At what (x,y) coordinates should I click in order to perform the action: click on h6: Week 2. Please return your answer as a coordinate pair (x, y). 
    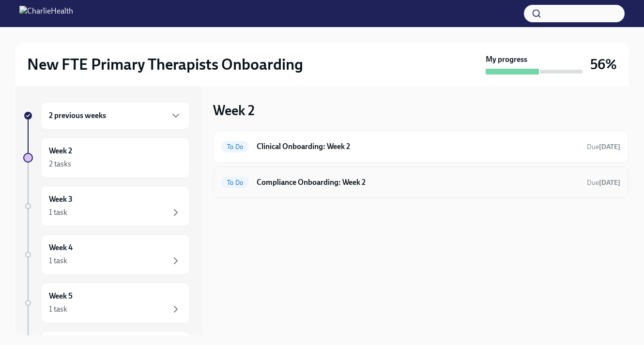
    Looking at the image, I should click on (60, 151).